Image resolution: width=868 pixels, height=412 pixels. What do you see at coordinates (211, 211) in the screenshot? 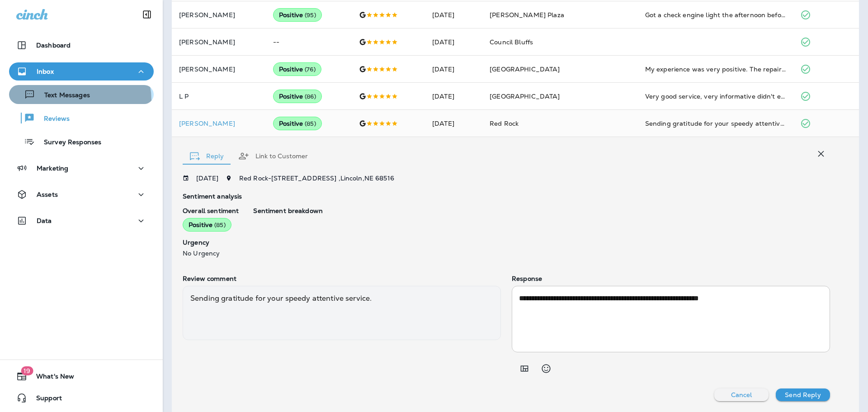
I see `p: Overall sentiment` at bounding box center [211, 211].